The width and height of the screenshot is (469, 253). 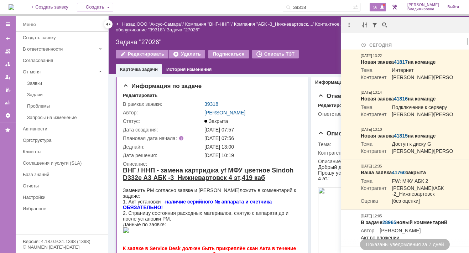 I want to click on span: Расширенный поиск, so click(x=357, y=6).